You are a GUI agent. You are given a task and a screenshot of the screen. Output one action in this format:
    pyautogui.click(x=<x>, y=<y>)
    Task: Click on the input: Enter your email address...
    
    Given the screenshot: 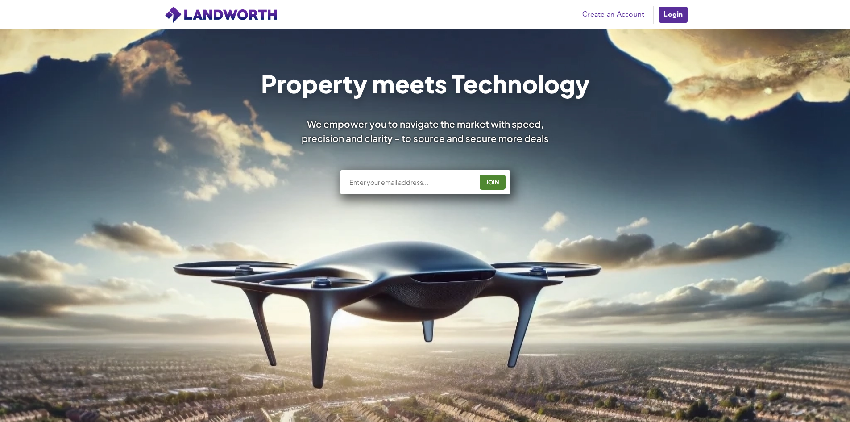 What is the action you would take?
    pyautogui.click(x=410, y=182)
    